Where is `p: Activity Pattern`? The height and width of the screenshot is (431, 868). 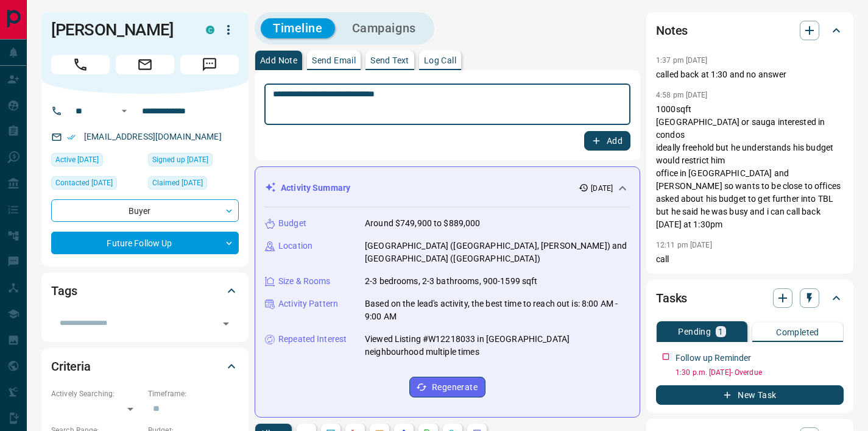 p: Activity Pattern is located at coordinates (309, 303).